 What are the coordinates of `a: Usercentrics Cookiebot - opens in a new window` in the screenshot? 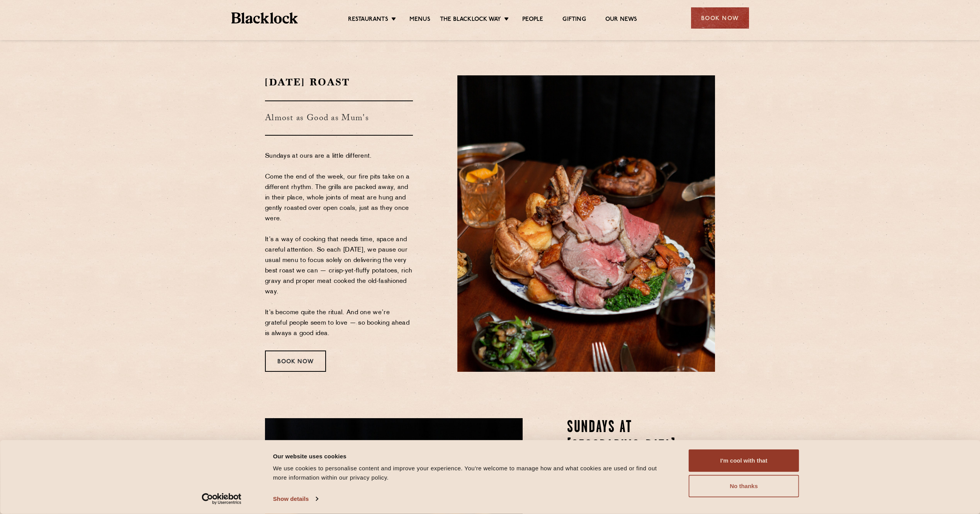 It's located at (222, 499).